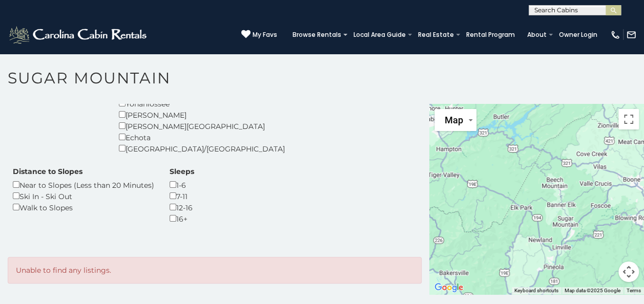 This screenshot has height=304, width=644. I want to click on div: Near to Slopes (Less than 20 Minutes), so click(83, 185).